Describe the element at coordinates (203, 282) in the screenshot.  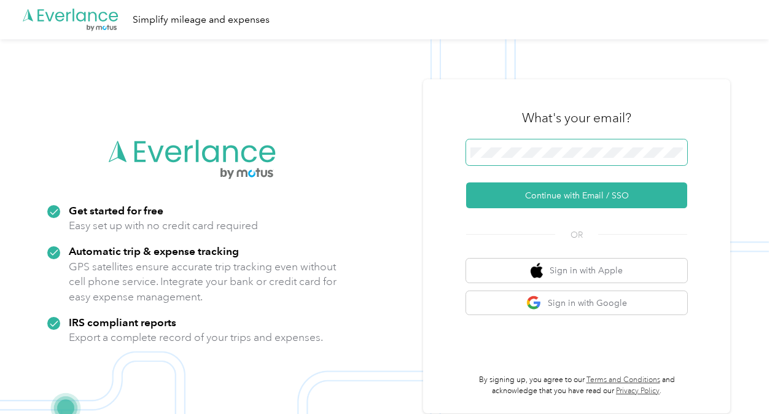
I see `p: GPS satellites ensure accurate trip tracking even without cell phone service. Integrate your bank...` at that location.